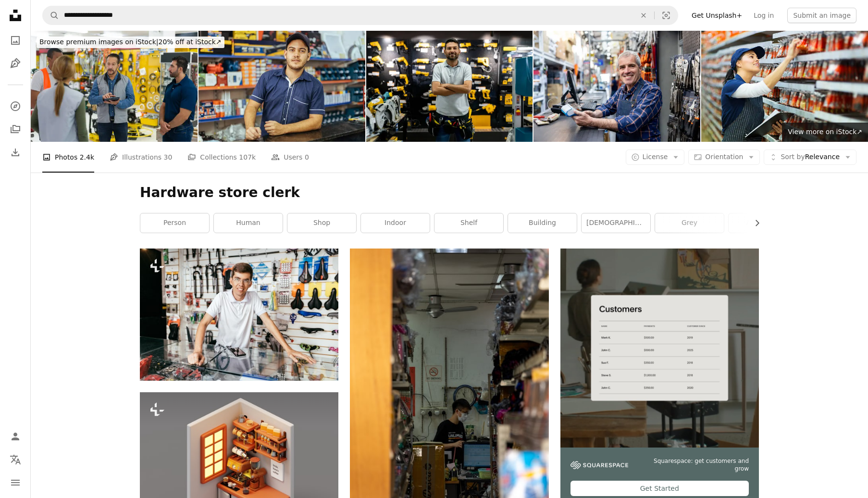  I want to click on span: 30, so click(168, 157).